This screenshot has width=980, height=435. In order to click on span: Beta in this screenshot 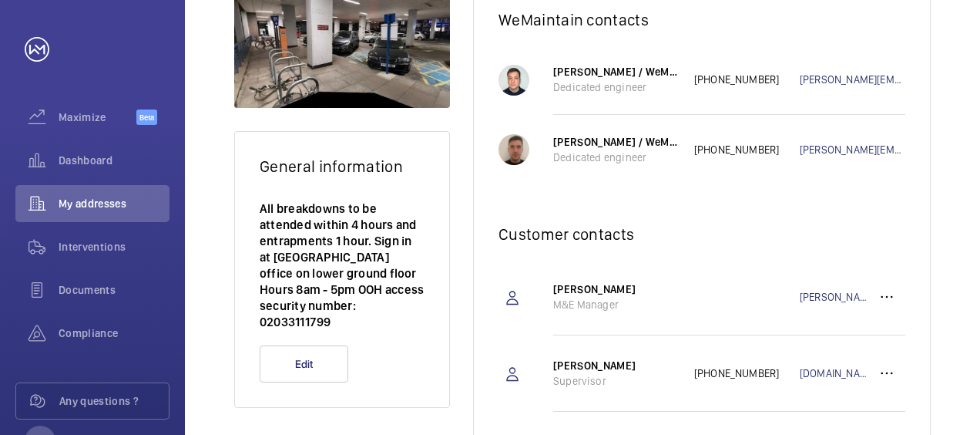, I will do `click(147, 118)`.